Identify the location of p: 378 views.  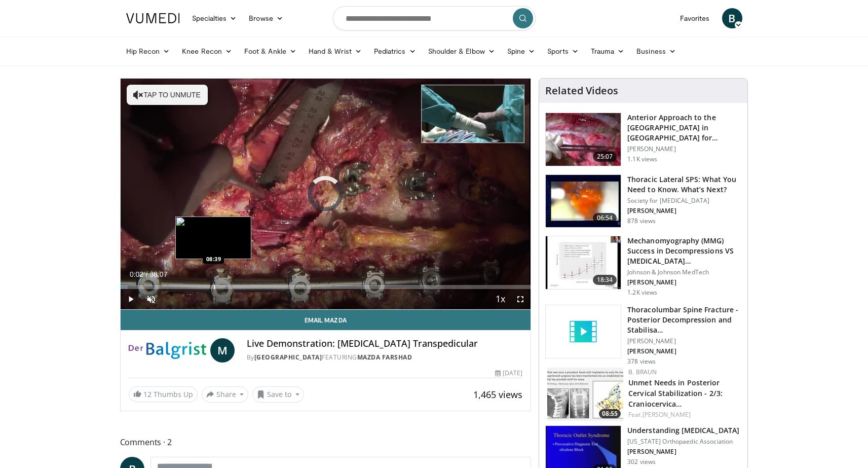
(642, 361).